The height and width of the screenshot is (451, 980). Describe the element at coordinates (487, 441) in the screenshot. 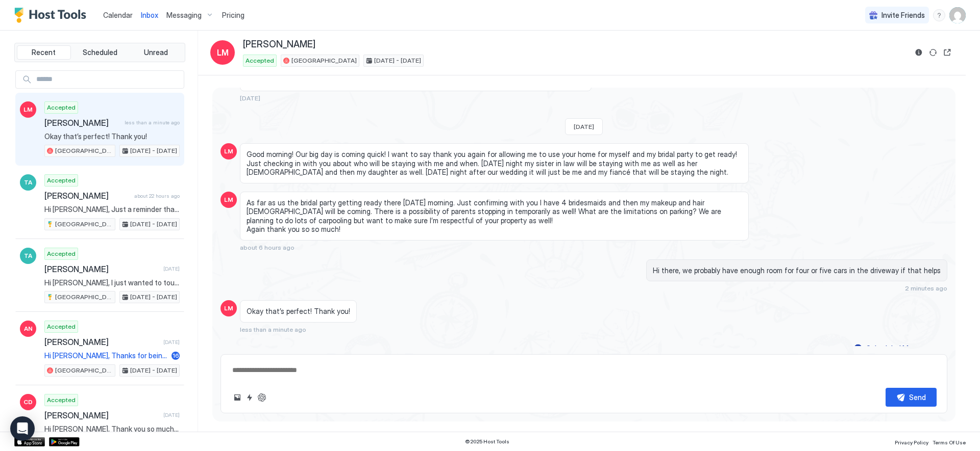

I see `span: © 2025 Host Tools` at that location.